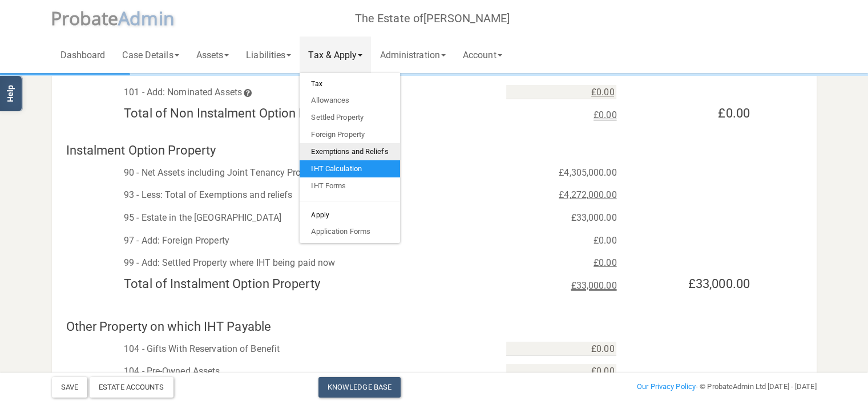  Describe the element at coordinates (146, 18) in the screenshot. I see `span: A` at that location.